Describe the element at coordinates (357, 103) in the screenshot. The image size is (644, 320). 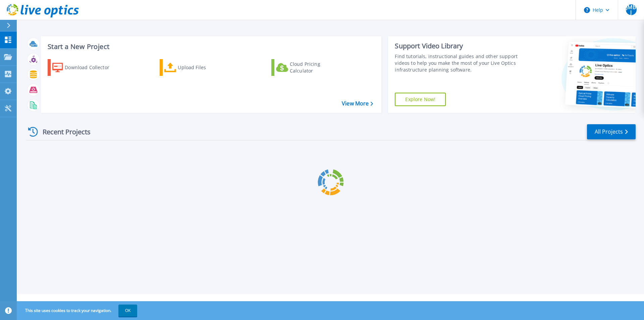
I see `a: View More` at that location.